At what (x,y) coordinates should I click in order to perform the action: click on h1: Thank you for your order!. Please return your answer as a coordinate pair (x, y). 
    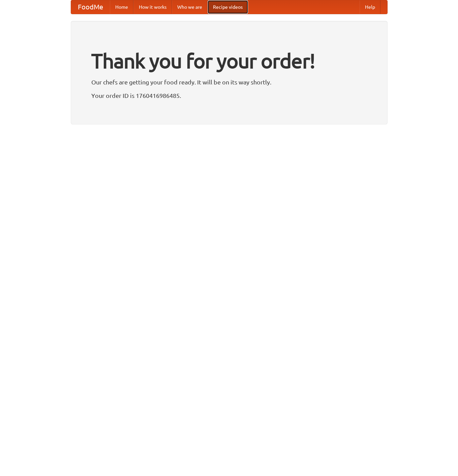
    Looking at the image, I should click on (229, 61).